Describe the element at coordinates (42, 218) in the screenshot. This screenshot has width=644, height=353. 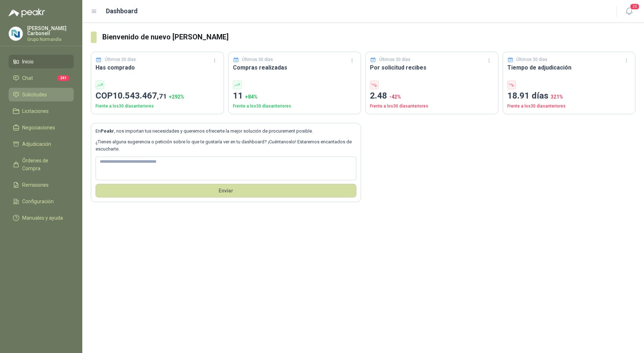
I see `span: Manuales y ayuda` at that location.